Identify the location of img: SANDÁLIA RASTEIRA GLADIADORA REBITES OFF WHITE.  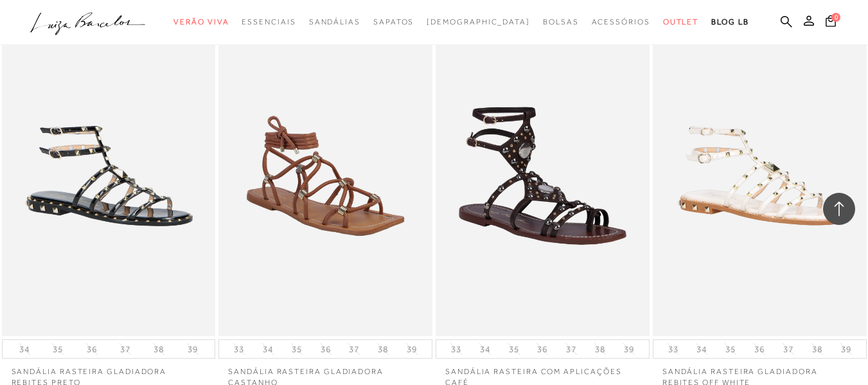
(760, 176).